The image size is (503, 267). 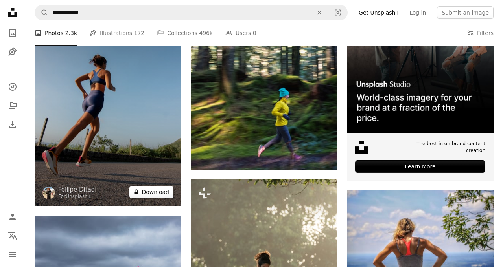 What do you see at coordinates (77, 190) in the screenshot?
I see `a: Fellipe Ditadi` at bounding box center [77, 190].